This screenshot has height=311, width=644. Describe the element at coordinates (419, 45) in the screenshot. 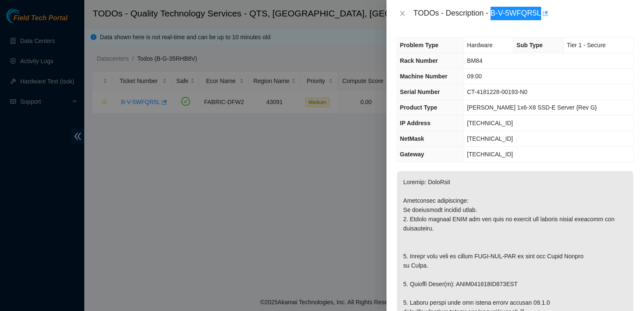

I see `span: Problem Type` at that location.